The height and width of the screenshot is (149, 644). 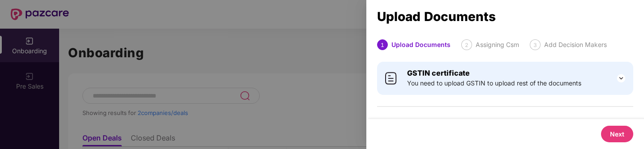 What do you see at coordinates (391, 78) in the screenshot?
I see `img: svg+xml;base64,PHN2ZyB4bWxucz0iaHR0cDovL3d3dy53My5vcmcvMjAwMC9zdmciIHdpZHRoPSI0MCIgaGVpZ2h0PSI0MC...` at bounding box center [391, 78].